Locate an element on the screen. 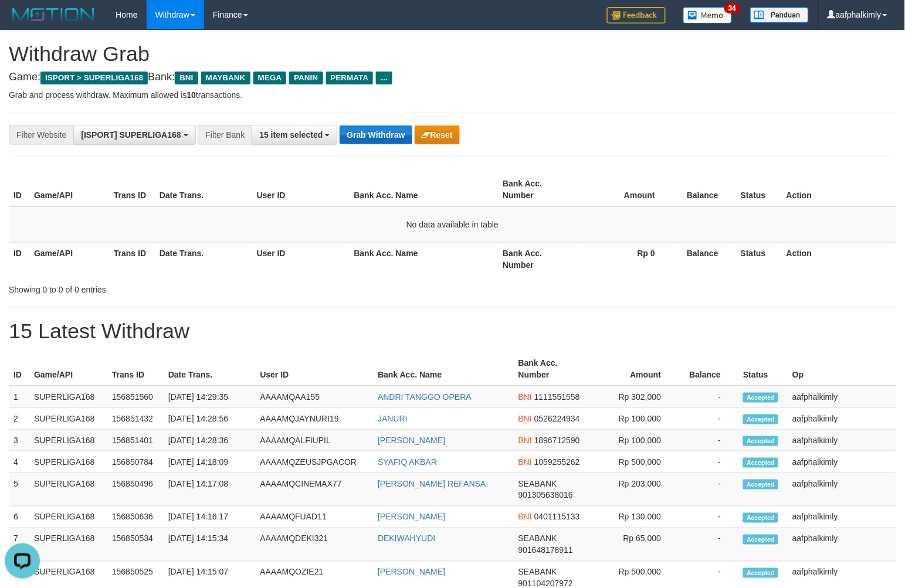  td: 2 is located at coordinates (19, 418).